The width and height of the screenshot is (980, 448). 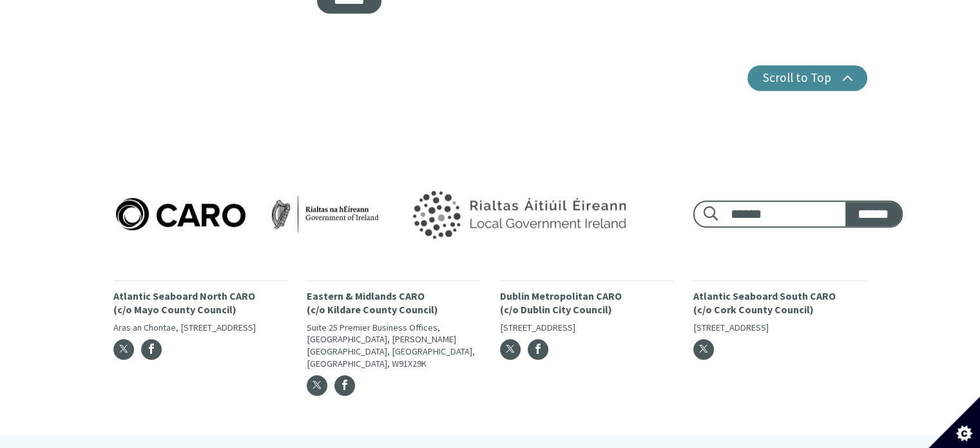 What do you see at coordinates (807, 78) in the screenshot?
I see `button: Scroll to Top` at bounding box center [807, 78].